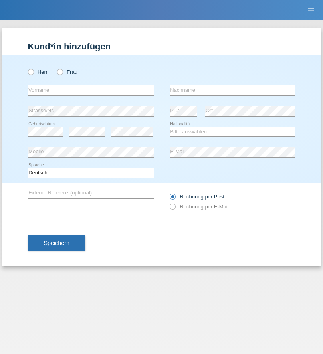 The height and width of the screenshot is (354, 323). I want to click on label: Rechnung per E-Mail, so click(199, 206).